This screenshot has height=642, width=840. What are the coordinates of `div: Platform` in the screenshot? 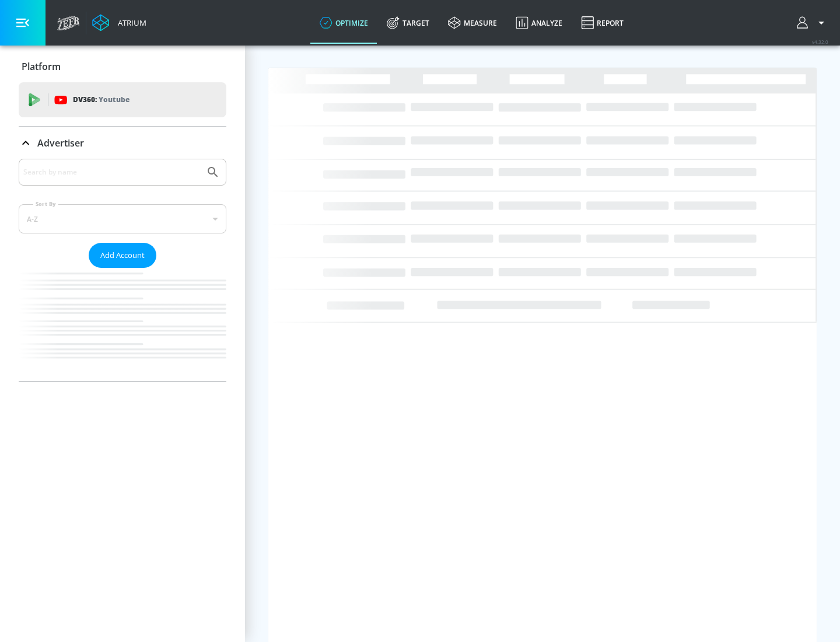 It's located at (123, 67).